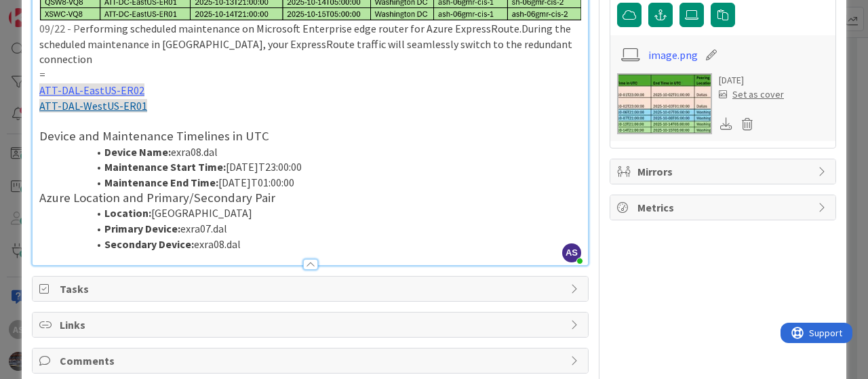 This screenshot has width=868, height=379. I want to click on span: Device and Maintenance Timelines in UTC, so click(154, 136).